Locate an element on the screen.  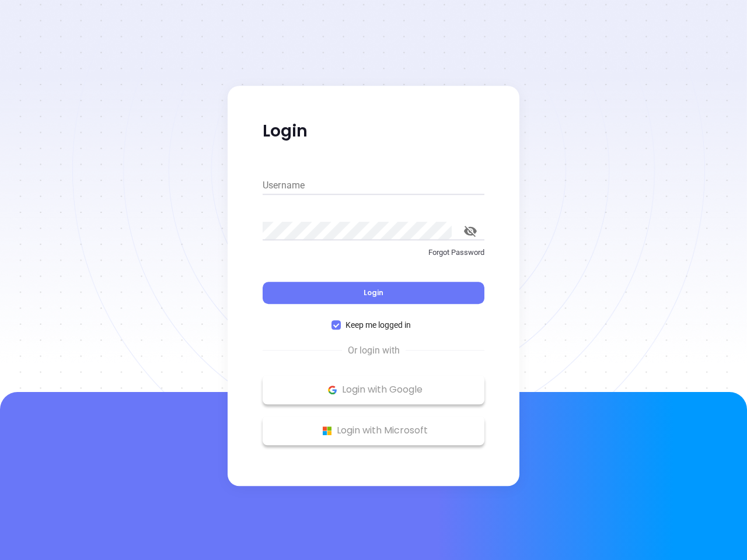
p: Login with Google is located at coordinates (373, 390).